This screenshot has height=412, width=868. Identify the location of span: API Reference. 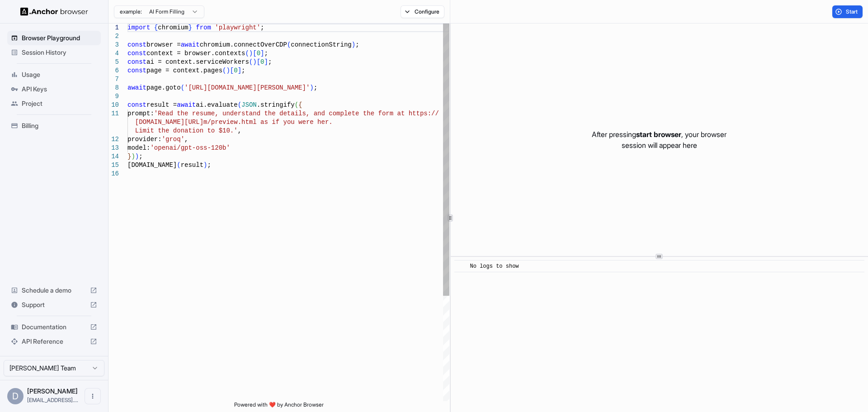
(54, 341).